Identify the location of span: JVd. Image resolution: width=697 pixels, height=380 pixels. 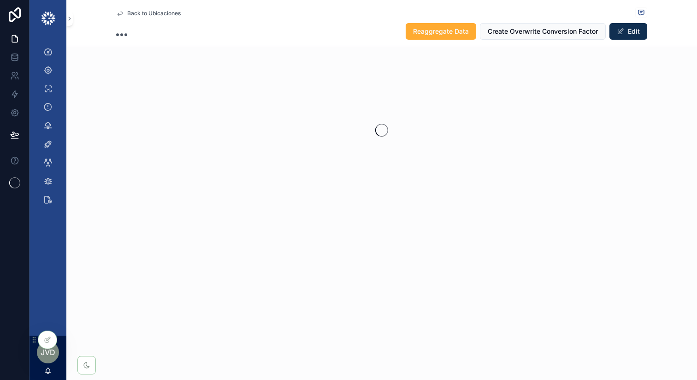
(48, 352).